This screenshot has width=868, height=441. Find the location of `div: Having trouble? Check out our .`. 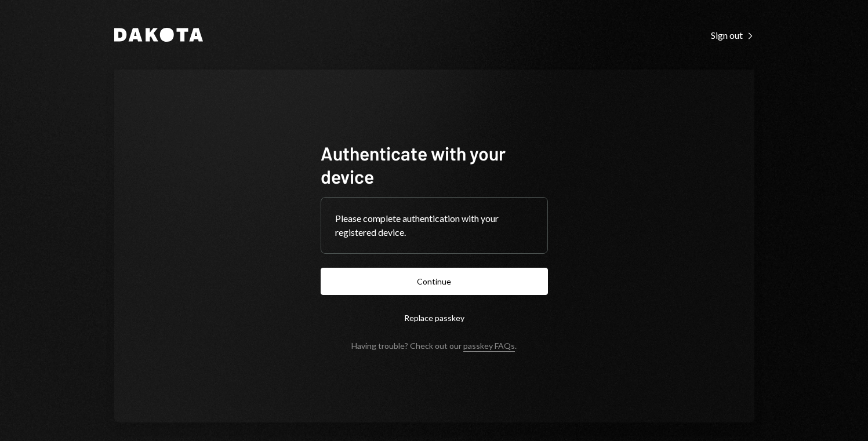

div: Having trouble? Check out our . is located at coordinates (433, 346).